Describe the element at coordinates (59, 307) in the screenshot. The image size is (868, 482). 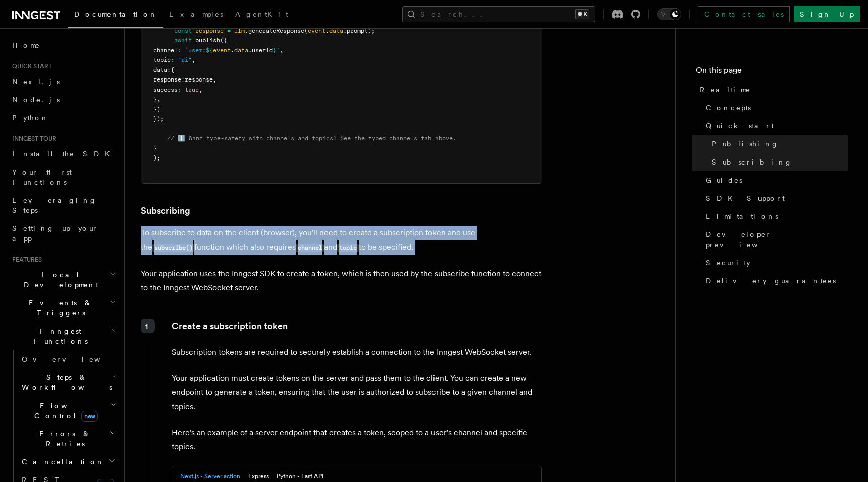
I see `span: Events & Triggers` at that location.